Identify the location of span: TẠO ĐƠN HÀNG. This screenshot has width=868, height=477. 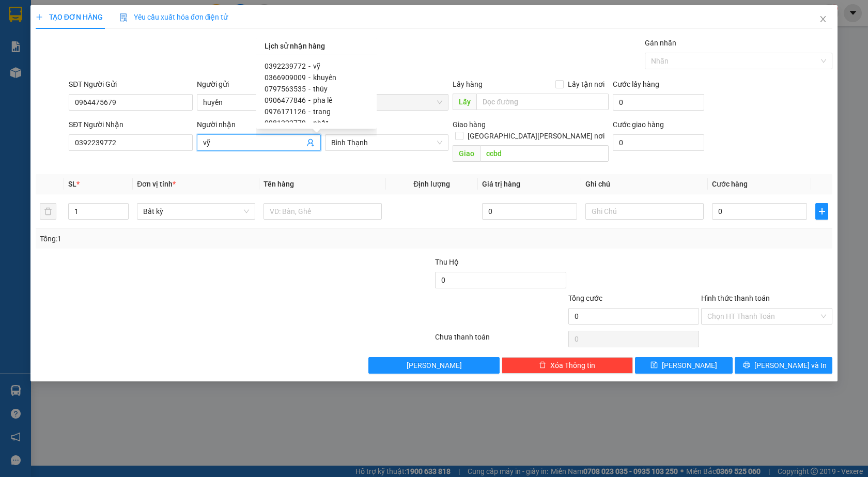
(69, 17).